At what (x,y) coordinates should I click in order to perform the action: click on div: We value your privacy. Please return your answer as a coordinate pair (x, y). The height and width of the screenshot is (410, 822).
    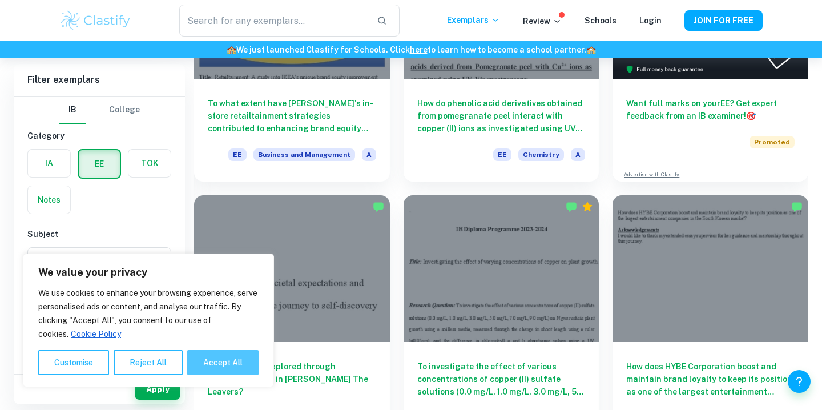
    Looking at the image, I should click on (148, 320).